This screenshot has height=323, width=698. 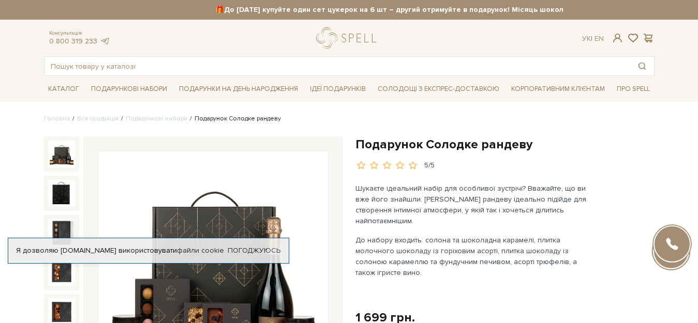 What do you see at coordinates (129, 89) in the screenshot?
I see `span: Подарункові набори` at bounding box center [129, 89].